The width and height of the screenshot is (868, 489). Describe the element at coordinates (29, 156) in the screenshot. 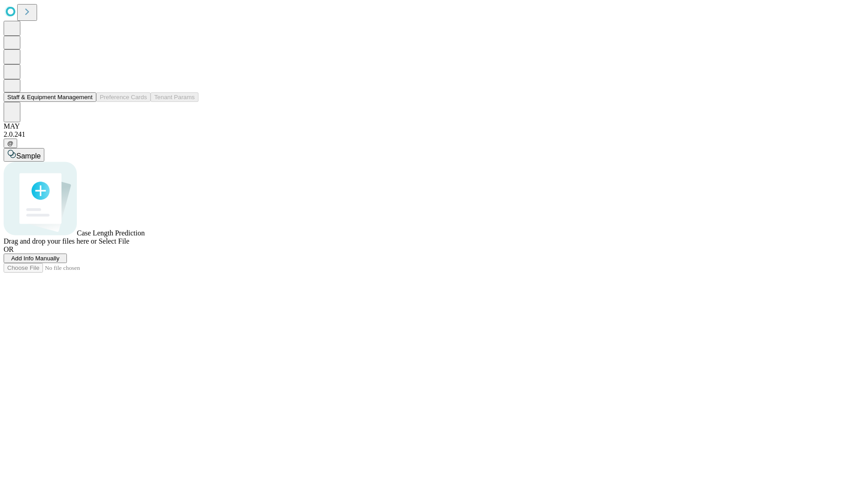

I see `span: Sample` at that location.